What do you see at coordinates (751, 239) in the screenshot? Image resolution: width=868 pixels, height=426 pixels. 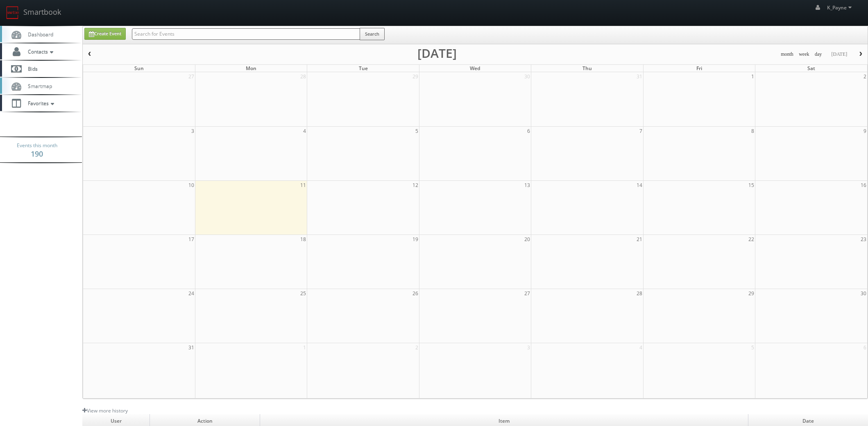 I see `span: 22` at bounding box center [751, 239].